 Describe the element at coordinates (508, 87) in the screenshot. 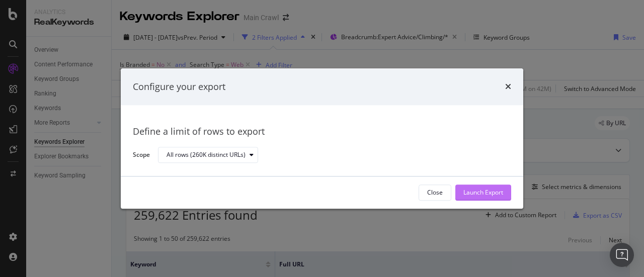

I see `div: times` at that location.